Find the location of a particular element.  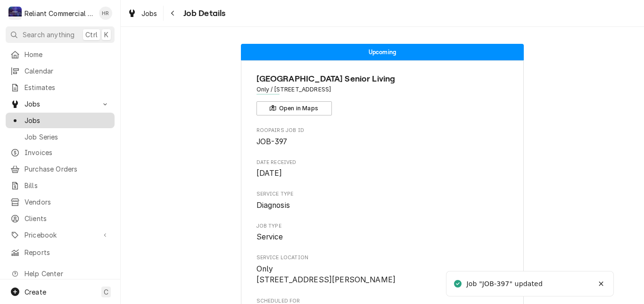

span: Address is located at coordinates (383, 89).